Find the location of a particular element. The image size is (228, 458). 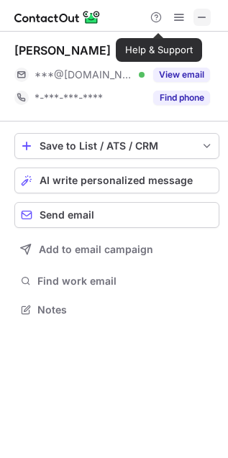

span: Notes is located at coordinates (125, 310).